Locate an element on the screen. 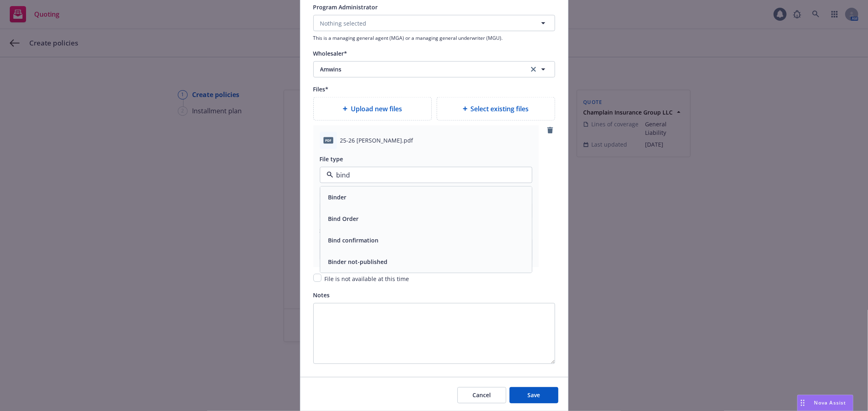  span: pdf is located at coordinates (328, 140).